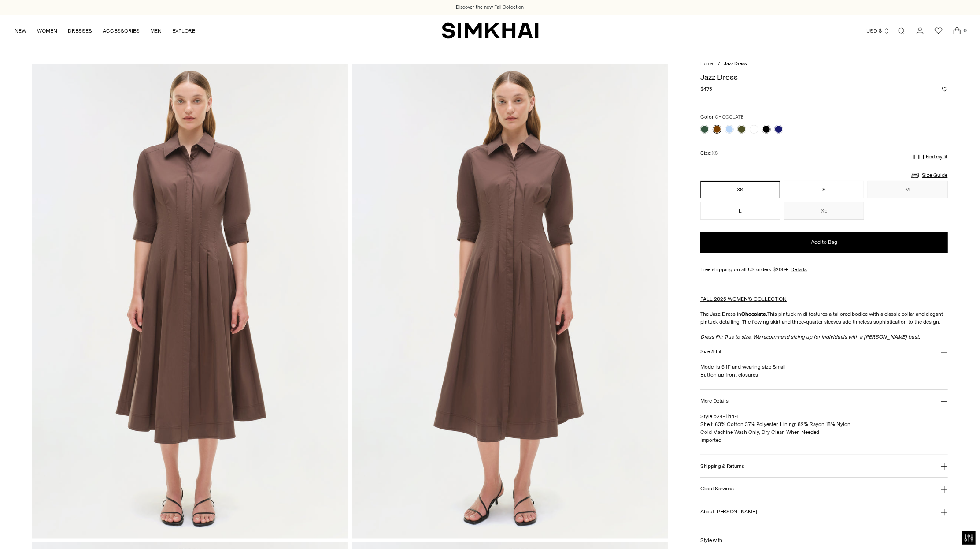 Image resolution: width=980 pixels, height=549 pixels. I want to click on a: Open cart modal, so click(958, 31).